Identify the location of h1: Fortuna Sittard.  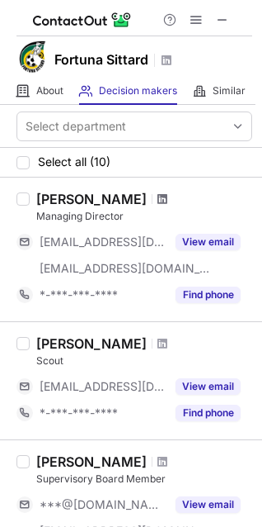
(102, 59).